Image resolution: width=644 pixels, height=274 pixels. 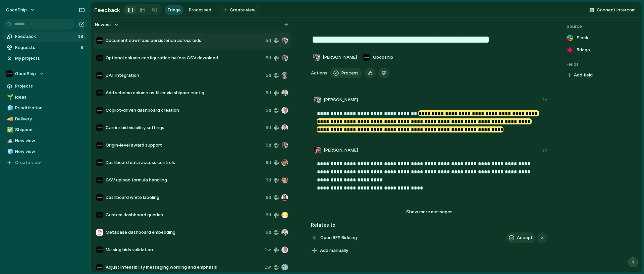 What do you see at coordinates (45, 151) in the screenshot?
I see `a: 🧊New view` at bounding box center [45, 151].